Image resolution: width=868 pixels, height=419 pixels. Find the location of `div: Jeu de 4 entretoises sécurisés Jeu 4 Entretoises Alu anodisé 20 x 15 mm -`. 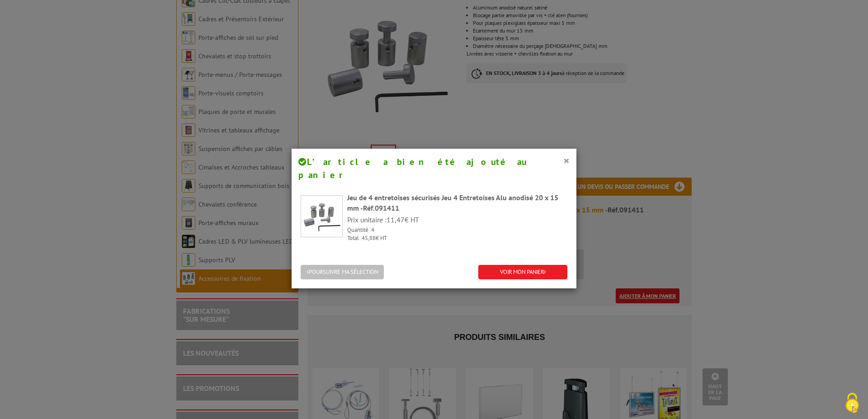

div: Jeu de 4 entretoises sécurisés Jeu 4 Entretoises Alu anodisé 20 x 15 mm - is located at coordinates (457, 203).